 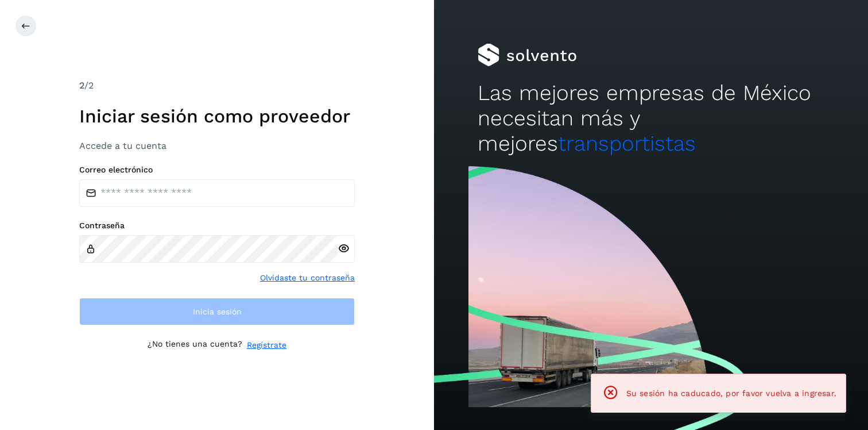 What do you see at coordinates (731, 393) in the screenshot?
I see `span: Su sesión ha caducado, por favor vuelva a ingresar.` at bounding box center [731, 393].